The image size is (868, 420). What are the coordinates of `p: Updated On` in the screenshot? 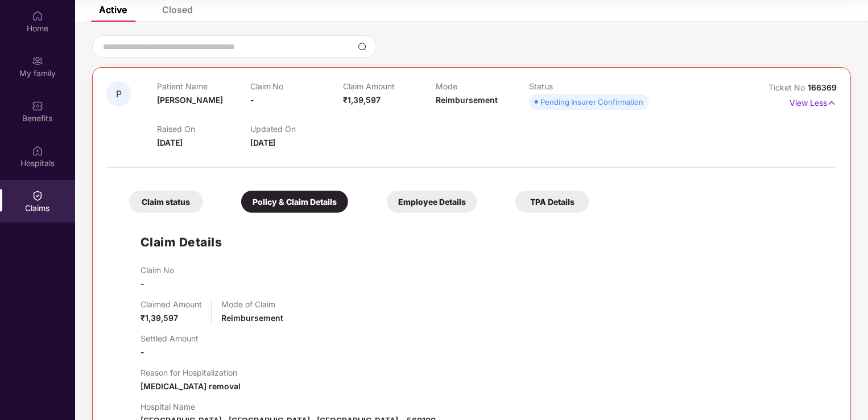 It's located at (297, 129).